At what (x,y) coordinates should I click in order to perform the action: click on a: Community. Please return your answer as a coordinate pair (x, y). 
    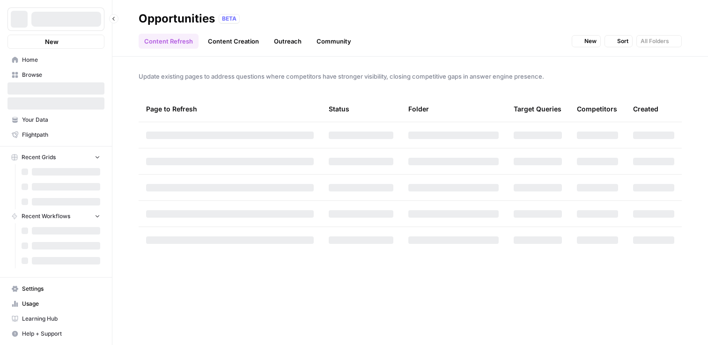
    Looking at the image, I should click on (334, 41).